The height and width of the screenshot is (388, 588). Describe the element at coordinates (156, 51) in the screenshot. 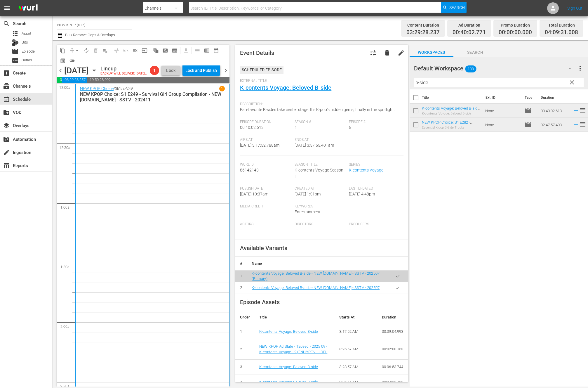

I see `span: auto_awesome_motion_outlined` at that location.